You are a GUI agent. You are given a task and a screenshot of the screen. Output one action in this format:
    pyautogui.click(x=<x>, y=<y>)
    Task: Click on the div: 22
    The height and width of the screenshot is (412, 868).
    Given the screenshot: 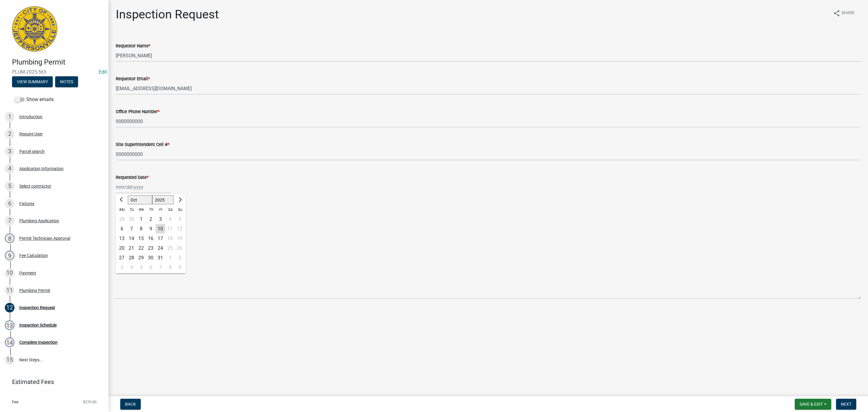 What is the action you would take?
    pyautogui.click(x=141, y=248)
    